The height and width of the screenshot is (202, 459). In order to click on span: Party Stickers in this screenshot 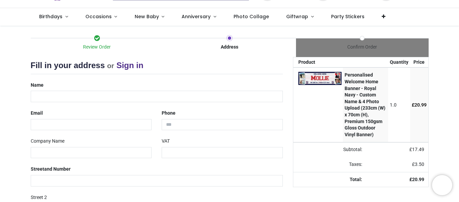, I will do `click(348, 17)`.